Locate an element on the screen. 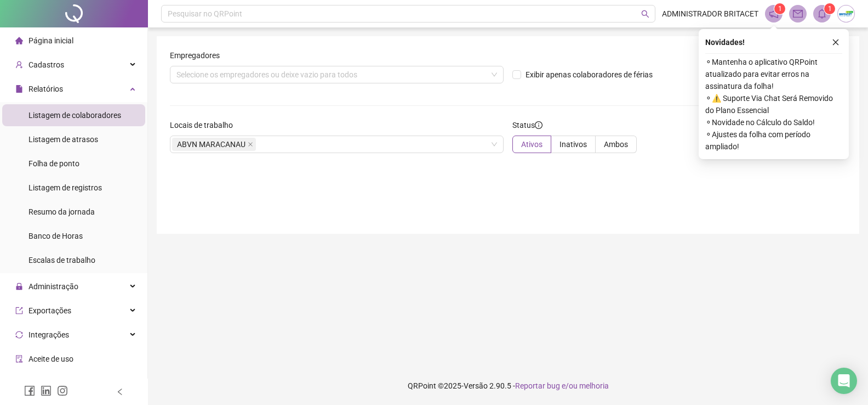 Image resolution: width=868 pixels, height=405 pixels. span: left is located at coordinates (120, 392).